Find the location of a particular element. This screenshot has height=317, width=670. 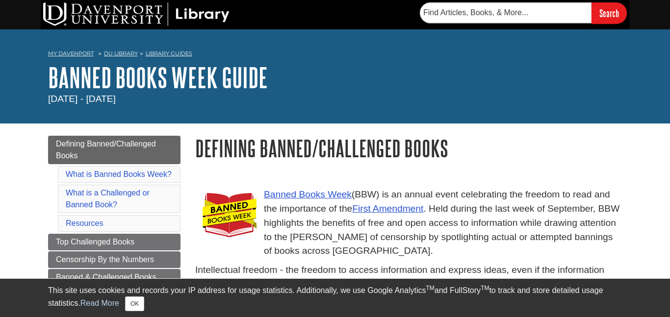

a: First Amendment is located at coordinates (388, 209).